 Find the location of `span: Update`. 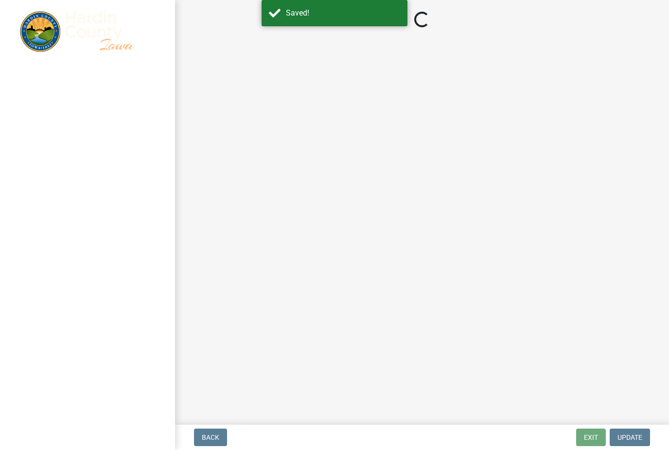

span: Update is located at coordinates (629, 437).